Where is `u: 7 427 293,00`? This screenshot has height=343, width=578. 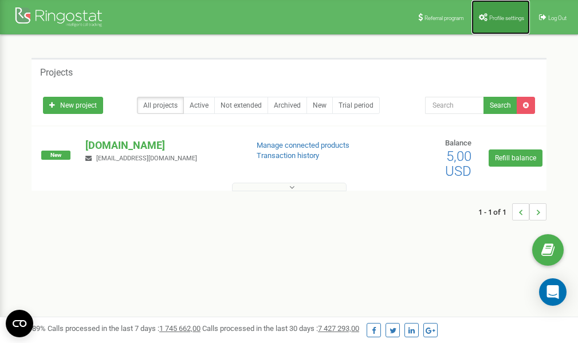
u: 7 427 293,00 is located at coordinates (339, 328).